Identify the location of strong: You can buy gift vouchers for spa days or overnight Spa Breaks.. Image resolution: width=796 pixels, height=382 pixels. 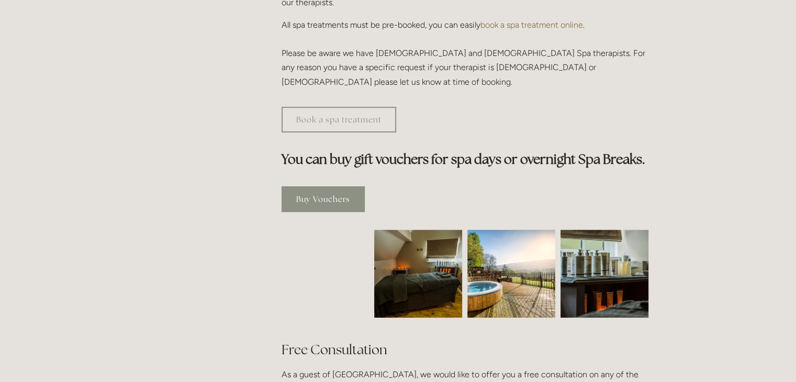
(463, 159).